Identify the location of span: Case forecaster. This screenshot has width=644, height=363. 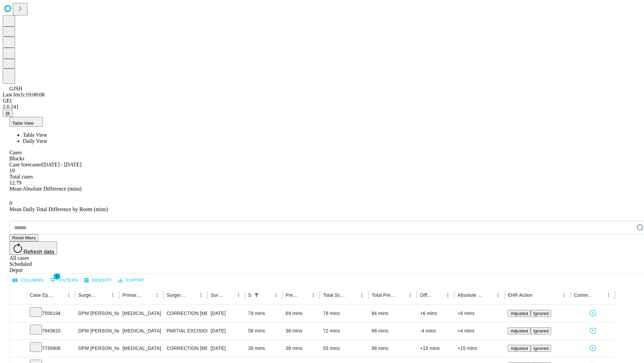
(26, 164).